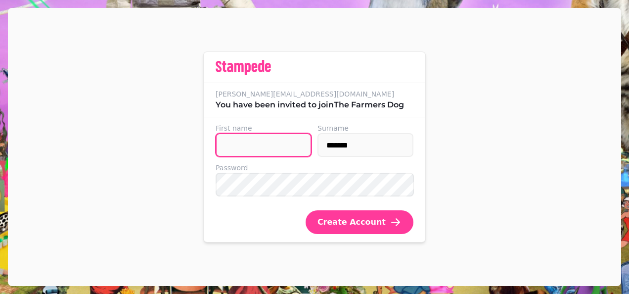  What do you see at coordinates (359, 222) in the screenshot?
I see `button: Create Account` at bounding box center [359, 222].